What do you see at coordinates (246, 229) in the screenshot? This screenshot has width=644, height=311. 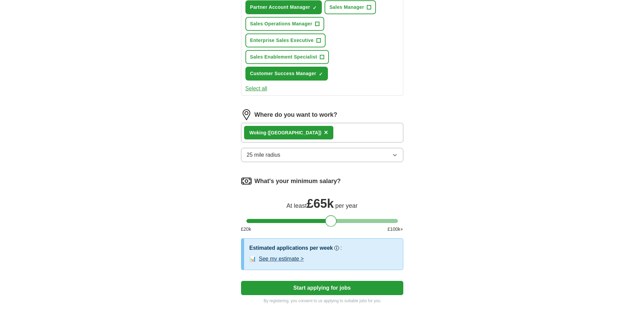 I see `span: £ 20 k` at bounding box center [246, 229].